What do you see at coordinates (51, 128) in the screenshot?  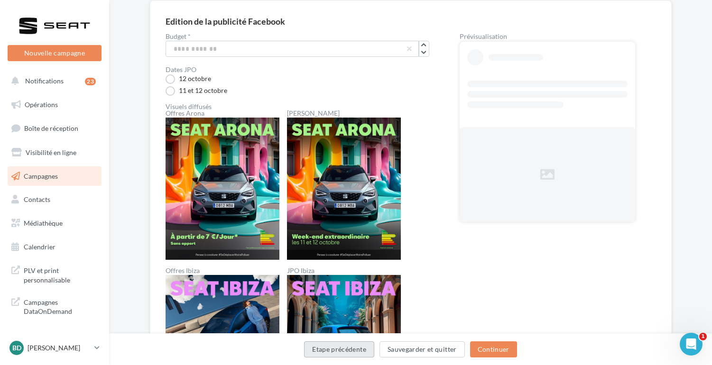 I see `span: Boîte de réception` at bounding box center [51, 128].